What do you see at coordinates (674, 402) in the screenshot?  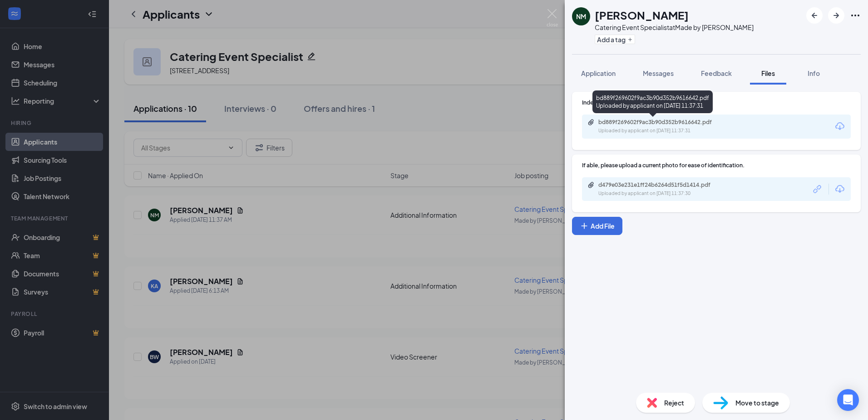 I see `span: Reject` at bounding box center [674, 402].